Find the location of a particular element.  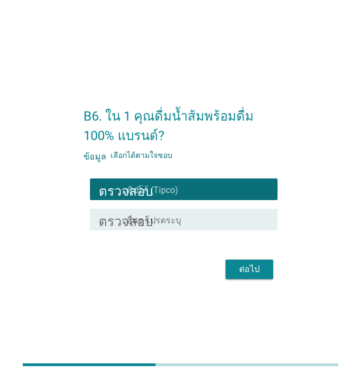

font: ต่อไป is located at coordinates (249, 269).